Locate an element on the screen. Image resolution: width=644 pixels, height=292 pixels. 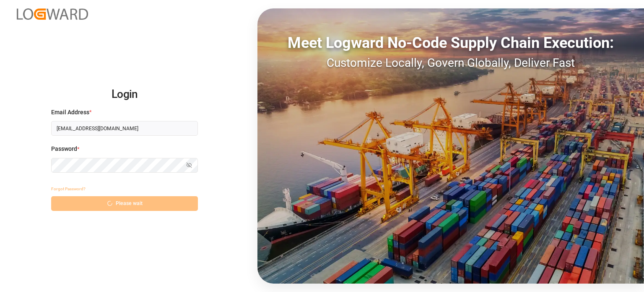
h2: Login is located at coordinates (124, 94).